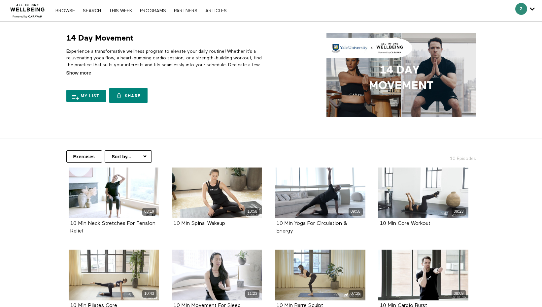 Image resolution: width=542 pixels, height=307 pixels. What do you see at coordinates (149, 294) in the screenshot?
I see `div: 10:43` at bounding box center [149, 294].